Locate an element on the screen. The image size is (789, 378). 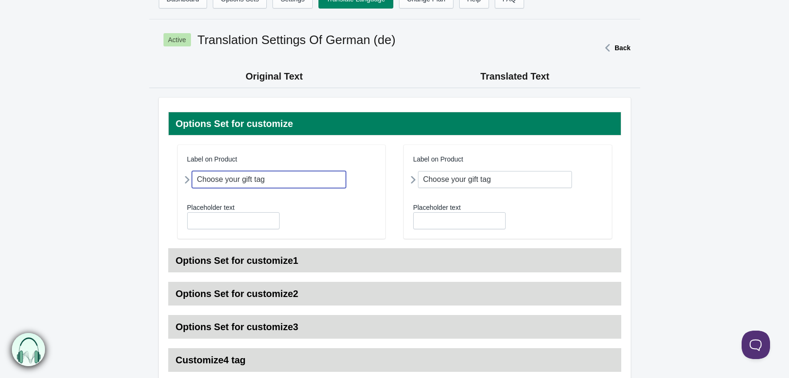
h3: Options Set for customize3 is located at coordinates (395, 327).